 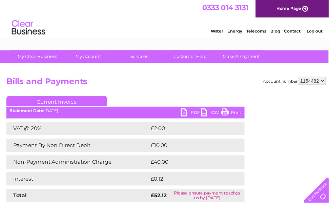 What do you see at coordinates (79, 164) in the screenshot?
I see `td: Non-Payment Administration Charge` at bounding box center [79, 164].